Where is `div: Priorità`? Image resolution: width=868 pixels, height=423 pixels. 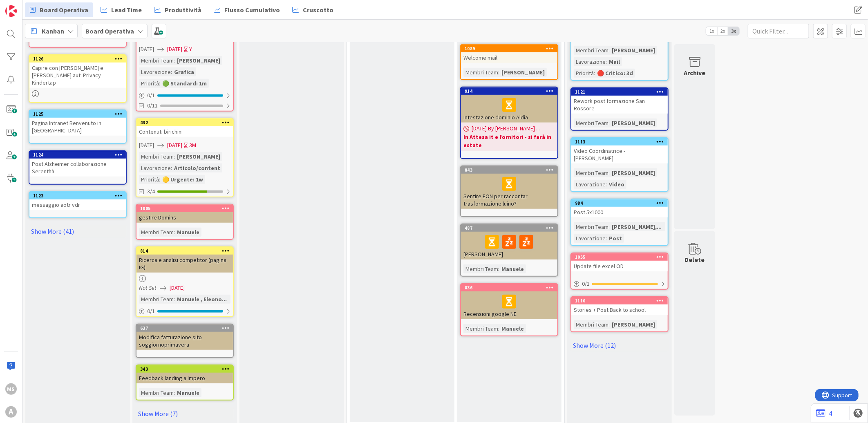 div: Priorità is located at coordinates (149, 180).